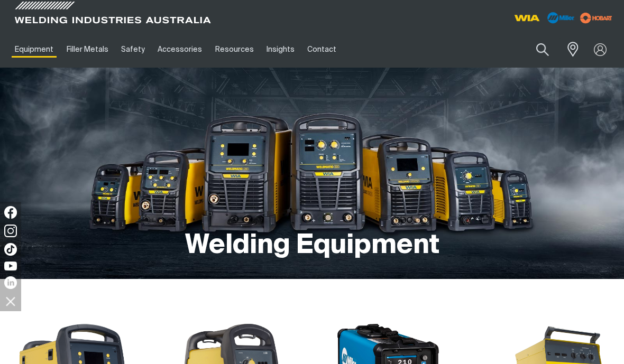 Image resolution: width=624 pixels, height=364 pixels. What do you see at coordinates (10, 212) in the screenshot?
I see `img: Facebook` at bounding box center [10, 212].